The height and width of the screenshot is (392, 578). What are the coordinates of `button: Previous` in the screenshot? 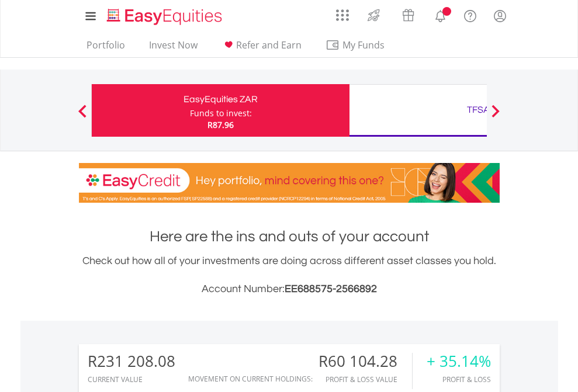 It's located at (82, 116).